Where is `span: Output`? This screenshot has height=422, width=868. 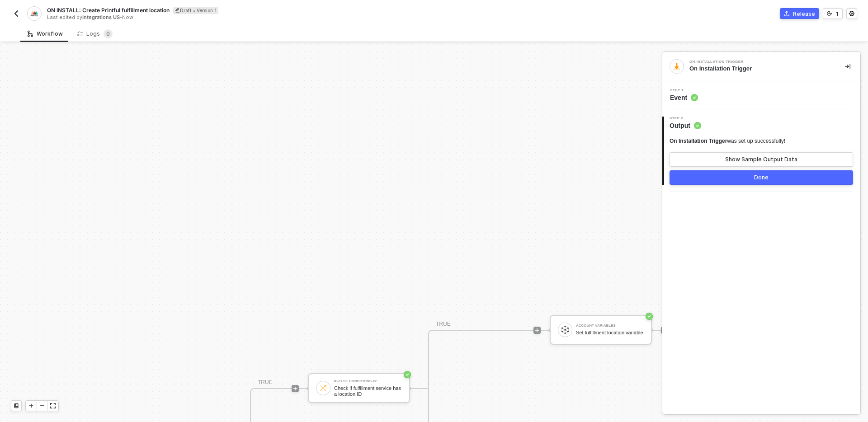 span: Output is located at coordinates (686, 125).